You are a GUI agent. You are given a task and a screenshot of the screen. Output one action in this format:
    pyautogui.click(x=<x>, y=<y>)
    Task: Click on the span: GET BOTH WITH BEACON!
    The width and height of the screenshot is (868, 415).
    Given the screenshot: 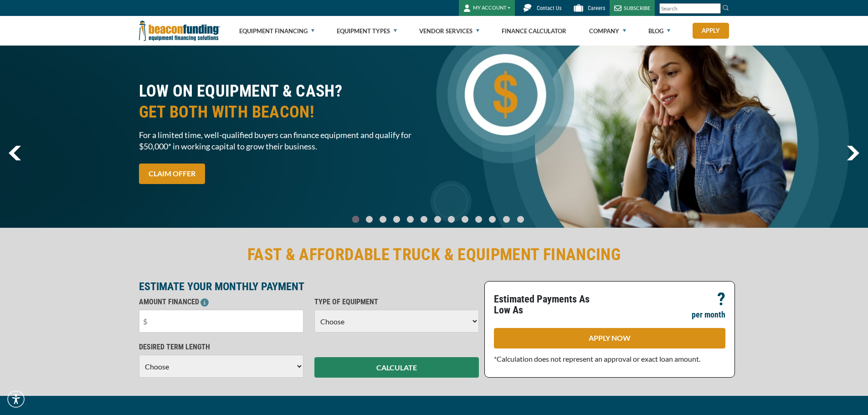 What is the action you would take?
    pyautogui.click(x=284, y=112)
    